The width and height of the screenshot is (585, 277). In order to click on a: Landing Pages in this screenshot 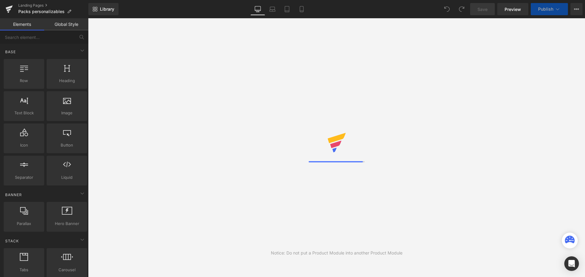, I will do `click(53, 5)`.